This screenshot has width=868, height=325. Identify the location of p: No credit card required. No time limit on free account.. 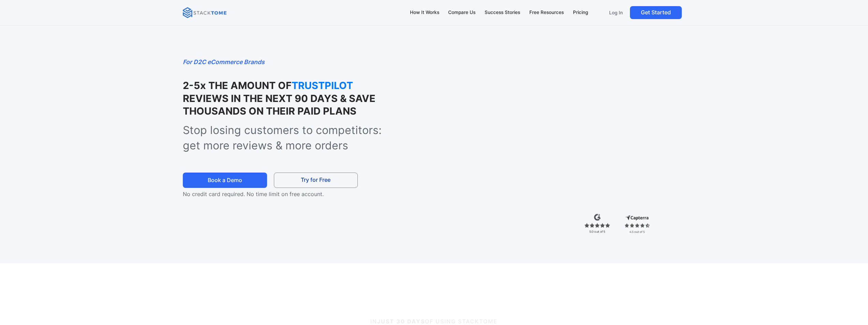
(276, 194).